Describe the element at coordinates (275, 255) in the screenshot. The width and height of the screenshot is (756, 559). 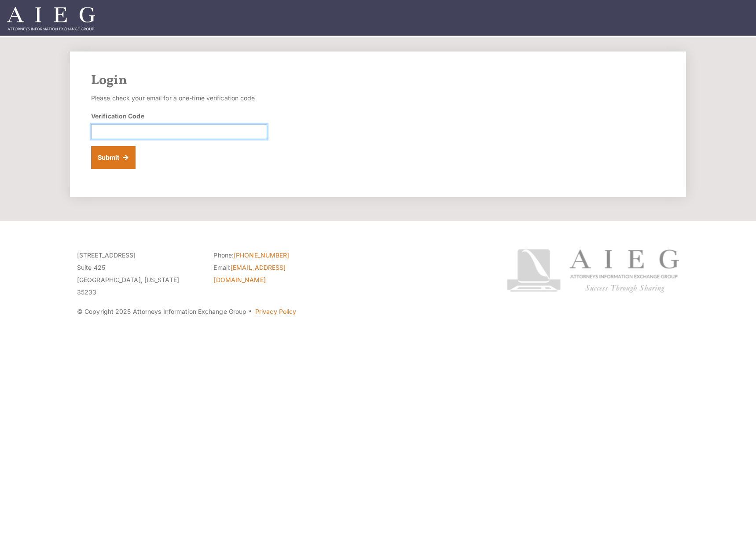
I see `li: Phone:` at that location.